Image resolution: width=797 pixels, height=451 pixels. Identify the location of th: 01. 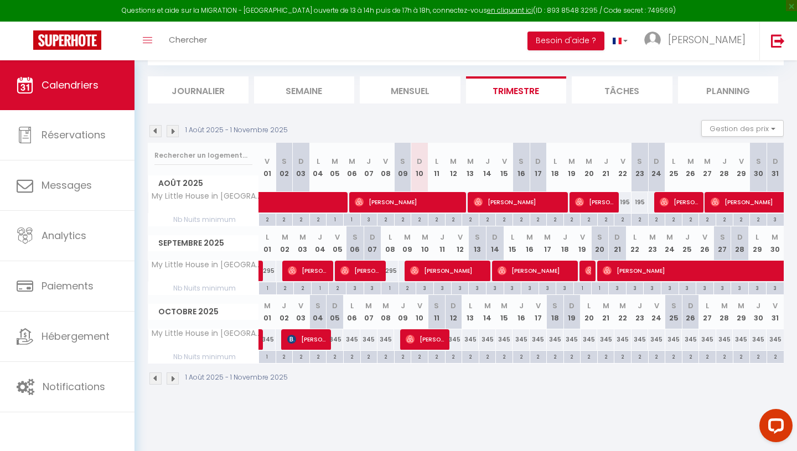
(267, 312).